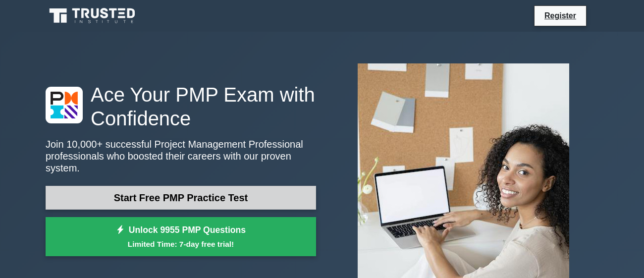 This screenshot has height=278, width=644. I want to click on h1: Ace Your PMP Exam with Confidence, so click(181, 107).